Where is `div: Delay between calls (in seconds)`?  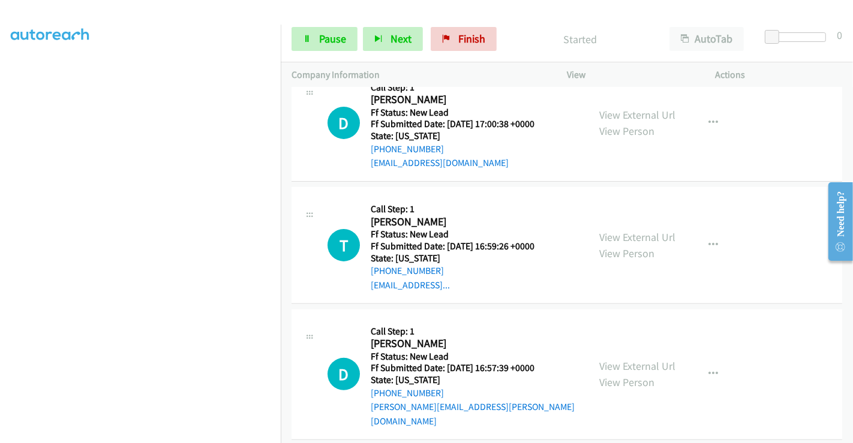
div: Delay between calls (in seconds) is located at coordinates (798, 37).